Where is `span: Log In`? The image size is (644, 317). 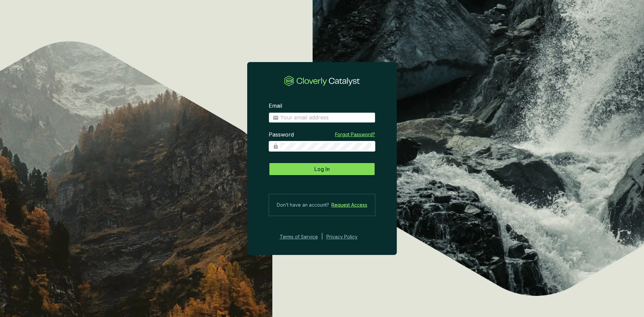
span: Log In is located at coordinates (322, 169).